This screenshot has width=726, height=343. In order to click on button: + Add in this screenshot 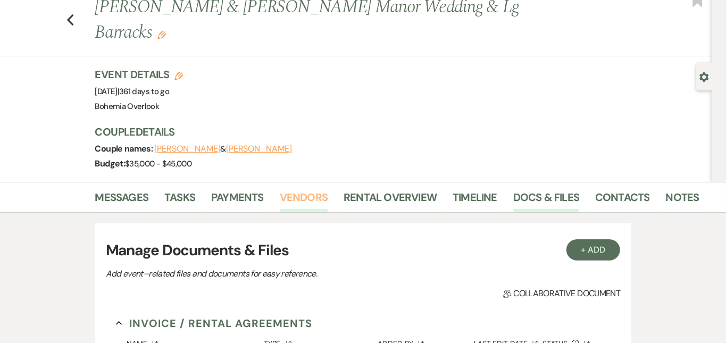, I will do `click(593, 250)`.